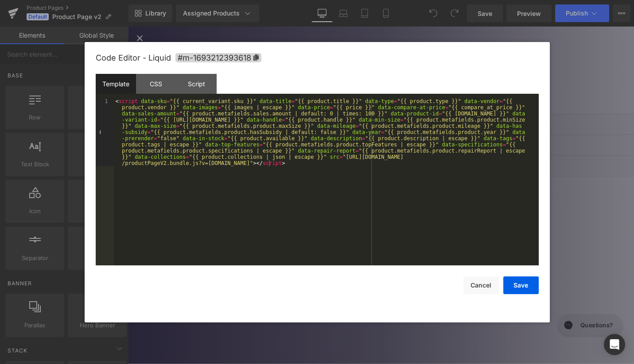 The width and height of the screenshot is (634, 364). What do you see at coordinates (46, 15) in the screenshot?
I see `h1: Questions?` at bounding box center [46, 15].